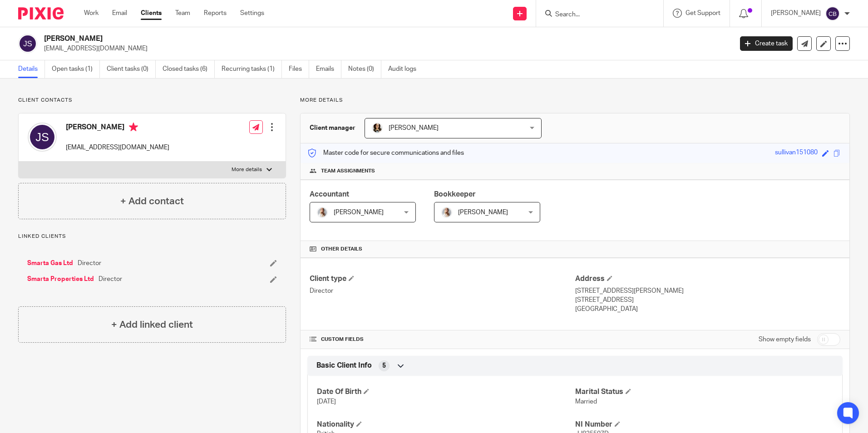  I want to click on a: Files, so click(299, 69).